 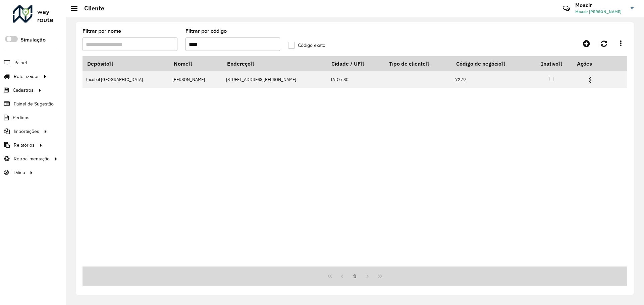 I want to click on span: Roteirizador, so click(x=26, y=76).